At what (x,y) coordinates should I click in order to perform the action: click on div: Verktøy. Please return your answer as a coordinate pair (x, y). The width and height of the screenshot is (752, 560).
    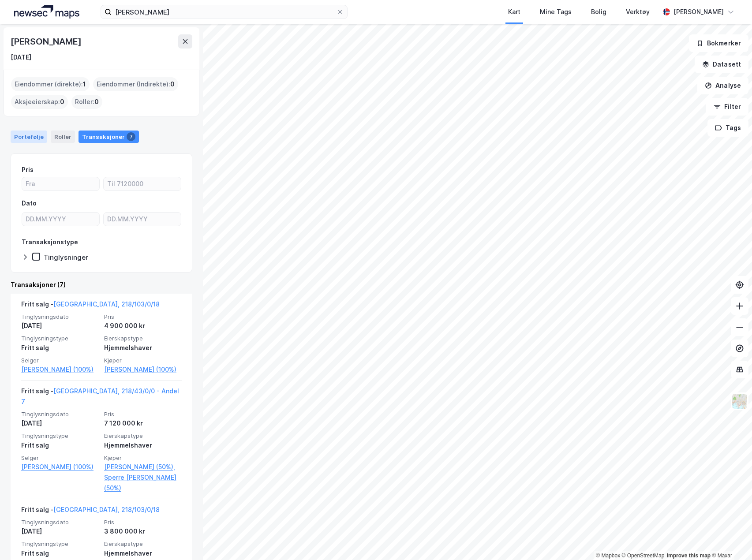
    Looking at the image, I should click on (637, 12).